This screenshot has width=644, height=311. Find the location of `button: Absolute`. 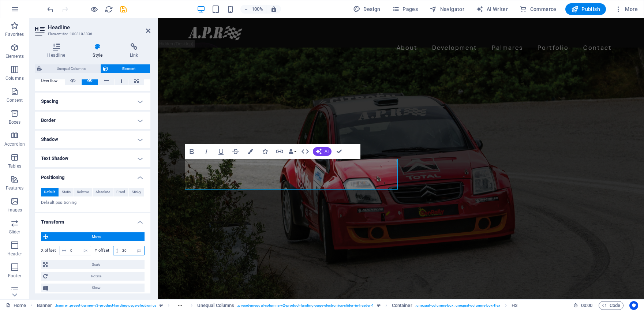

button: Absolute is located at coordinates (103, 192).